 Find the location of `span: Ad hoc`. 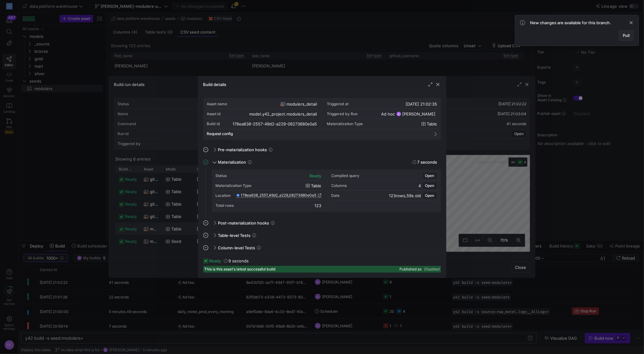

span: Ad hoc is located at coordinates (389, 114).